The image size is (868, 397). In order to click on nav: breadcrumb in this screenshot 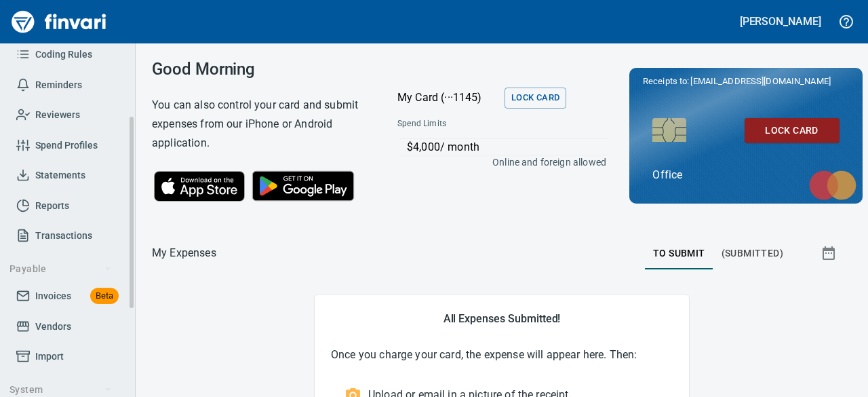, I will do `click(184, 253)`.